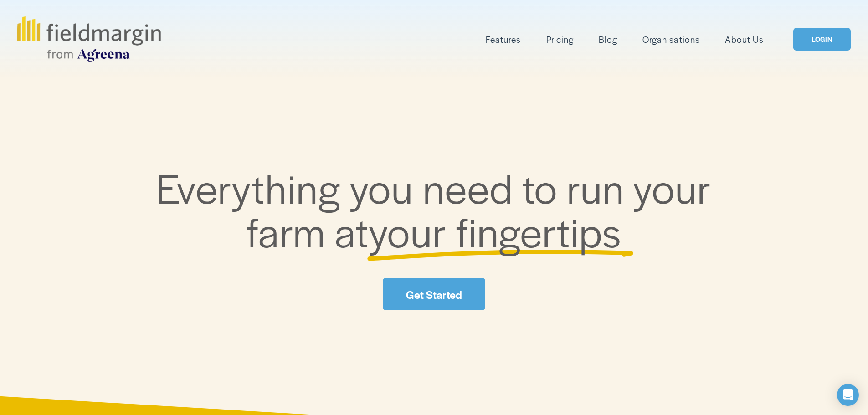  What do you see at coordinates (89, 39) in the screenshot?
I see `img: fieldmargin.com` at bounding box center [89, 39].